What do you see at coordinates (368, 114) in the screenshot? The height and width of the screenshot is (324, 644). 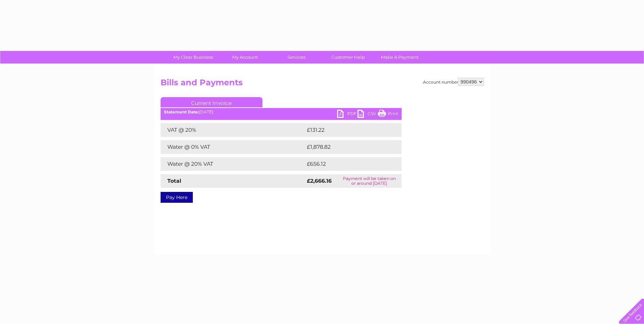 I see `a: CSV` at bounding box center [368, 114].